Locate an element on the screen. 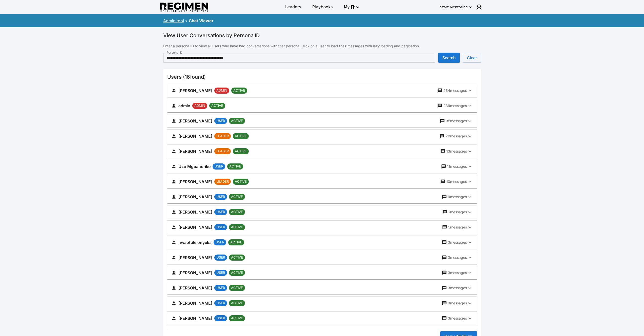 The width and height of the screenshot is (644, 336). label: Persona ID is located at coordinates (175, 52).